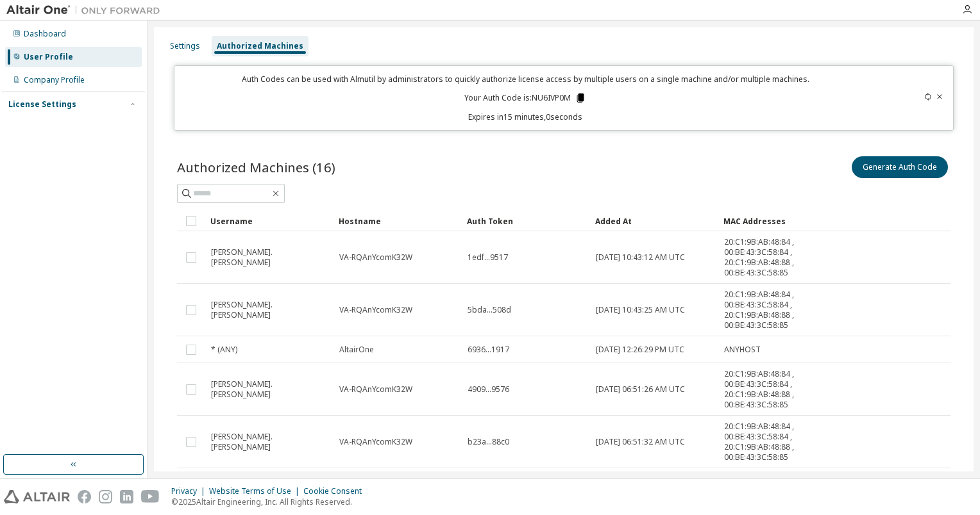  What do you see at coordinates (42, 104) in the screenshot?
I see `div: License Settings` at bounding box center [42, 104].